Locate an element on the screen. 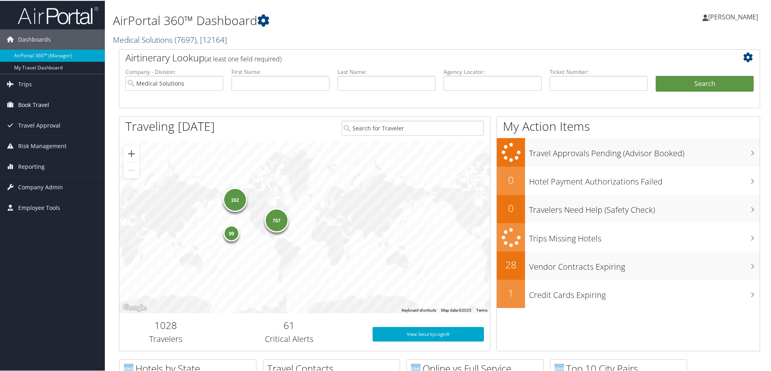  span: ( 7697 ) is located at coordinates (185, 39).